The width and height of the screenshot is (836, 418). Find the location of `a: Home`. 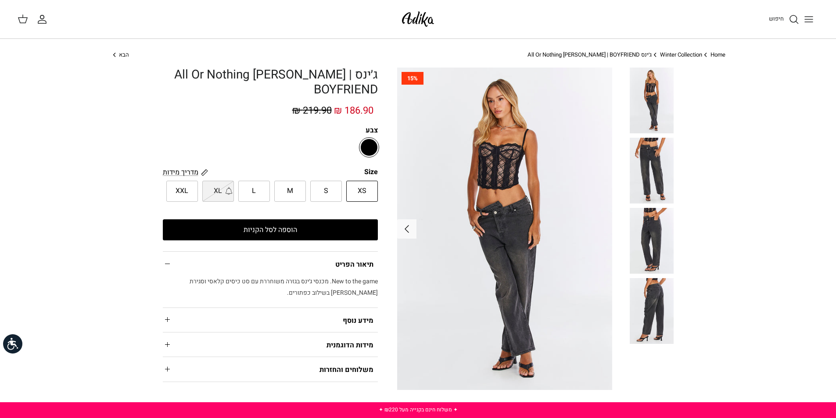

a: Home is located at coordinates (718, 54).